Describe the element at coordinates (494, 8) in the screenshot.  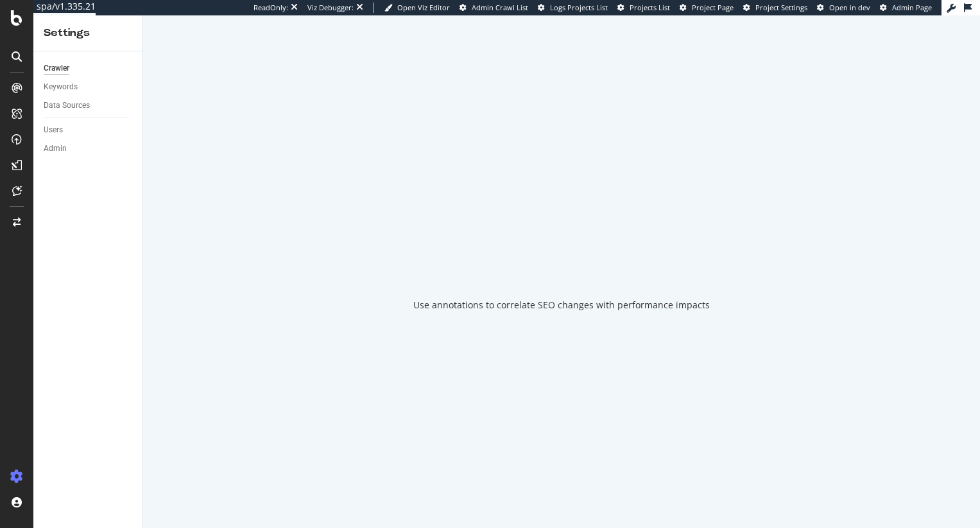
I see `a: Admin Crawl List` at that location.